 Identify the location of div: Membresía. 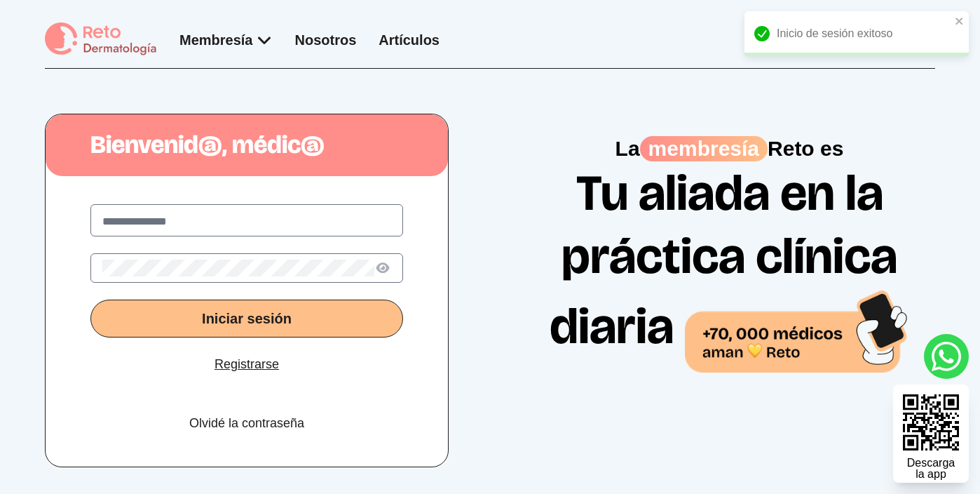
(226, 40).